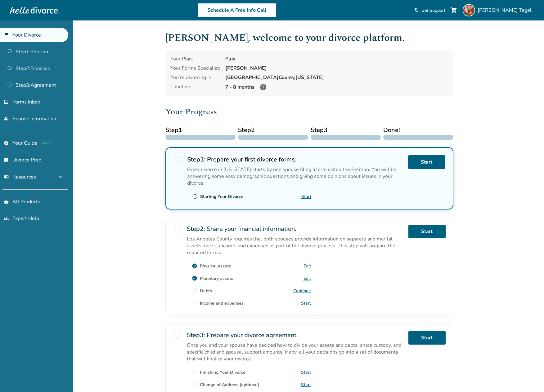 Image resolution: width=544 pixels, height=392 pixels. Describe the element at coordinates (195, 78) in the screenshot. I see `div: You're divorcing in:` at that location.